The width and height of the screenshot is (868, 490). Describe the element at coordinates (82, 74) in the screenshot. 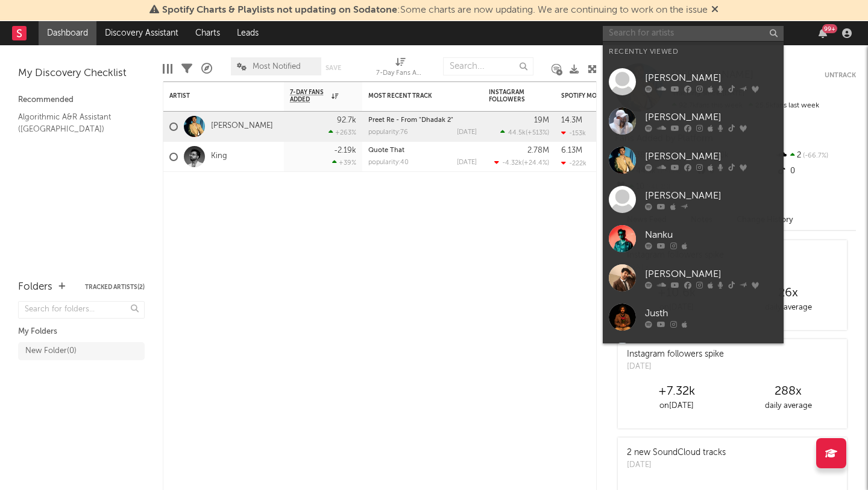

I see `div: My Discovery Checklist` at that location.